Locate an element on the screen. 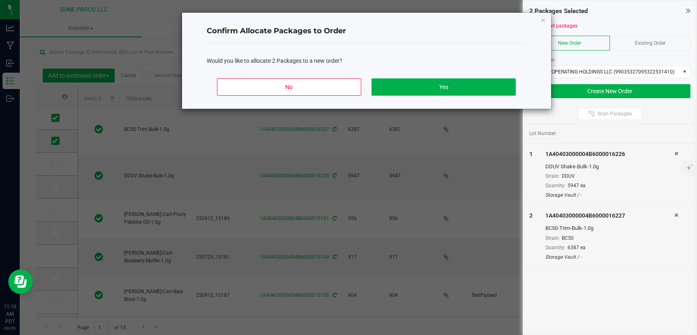 Image resolution: width=697 pixels, height=335 pixels. div: Would you like to allocate 2 Packages to a new order? is located at coordinates (367, 61).